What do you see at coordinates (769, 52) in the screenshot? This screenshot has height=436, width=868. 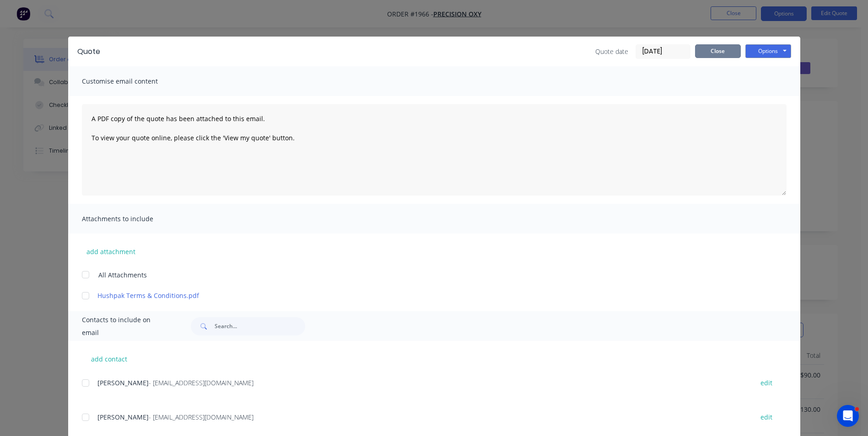 I see `button: Options` at bounding box center [769, 52].